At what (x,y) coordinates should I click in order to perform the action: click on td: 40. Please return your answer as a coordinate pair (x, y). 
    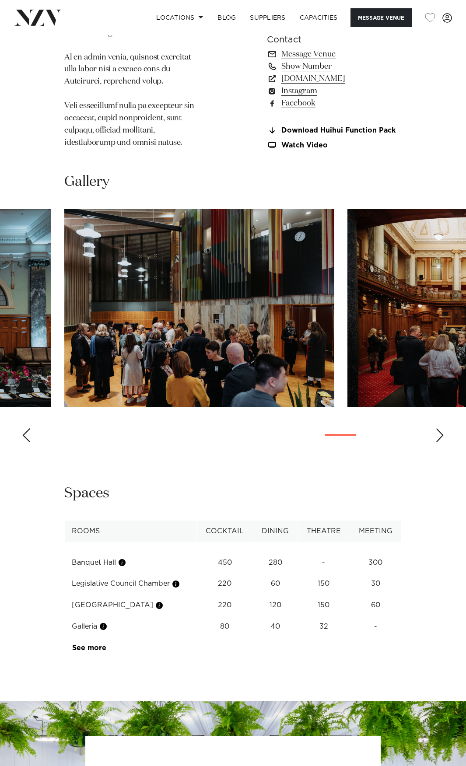
    Looking at the image, I should click on (275, 627).